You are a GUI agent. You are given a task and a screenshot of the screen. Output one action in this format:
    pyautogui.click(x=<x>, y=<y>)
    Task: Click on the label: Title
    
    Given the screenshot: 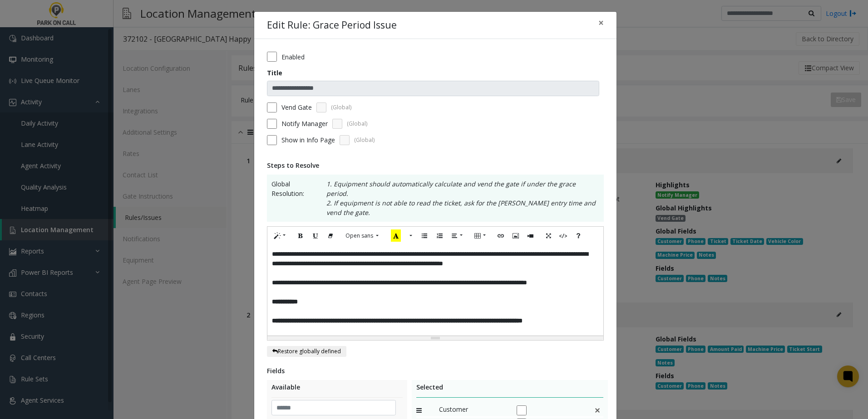 What is the action you would take?
    pyautogui.click(x=275, y=73)
    